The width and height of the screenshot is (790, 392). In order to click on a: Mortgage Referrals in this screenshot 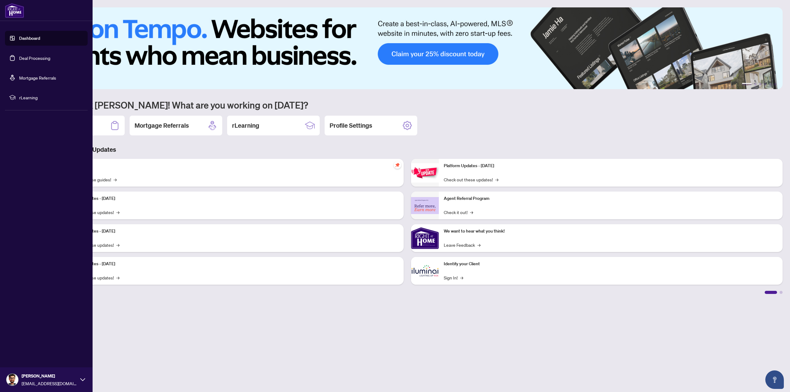, I will do `click(38, 78)`.